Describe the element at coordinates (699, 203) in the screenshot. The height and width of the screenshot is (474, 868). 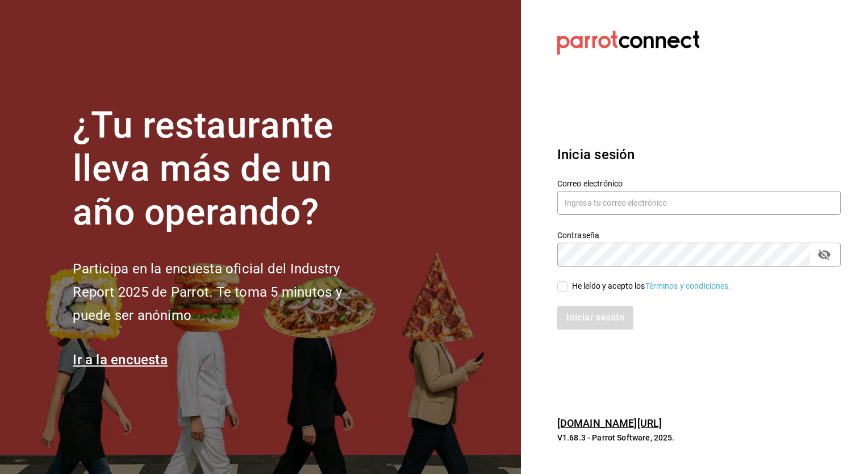
I see `input: Ingresa tu correo electrónico` at that location.